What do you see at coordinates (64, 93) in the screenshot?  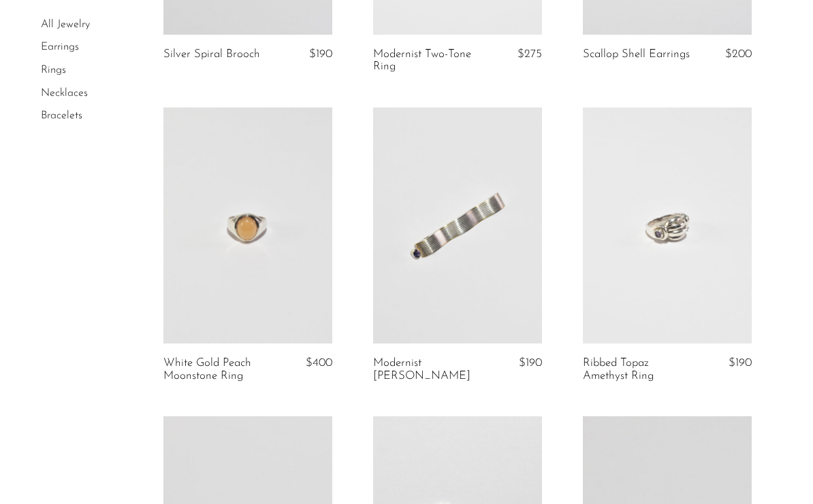 I see `a: Necklaces` at bounding box center [64, 93].